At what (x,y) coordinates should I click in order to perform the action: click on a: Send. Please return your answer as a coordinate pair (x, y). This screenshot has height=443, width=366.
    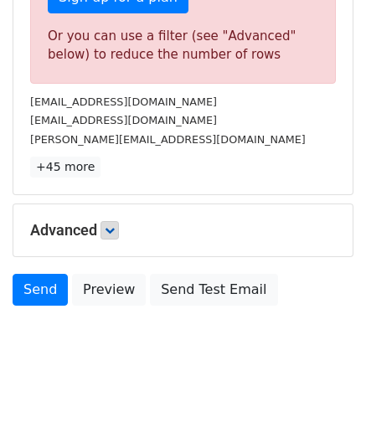
    Looking at the image, I should click on (40, 290).